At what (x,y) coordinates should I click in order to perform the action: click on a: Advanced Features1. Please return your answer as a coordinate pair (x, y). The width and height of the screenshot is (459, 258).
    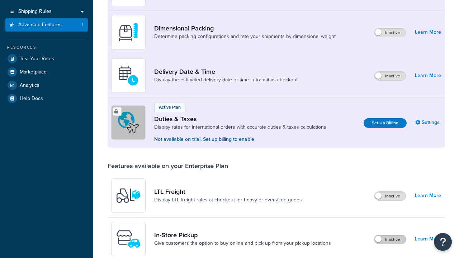
    Looking at the image, I should click on (47, 25).